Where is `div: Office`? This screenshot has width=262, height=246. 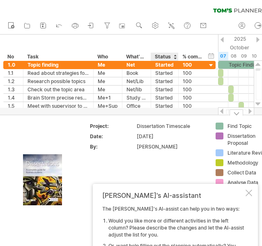 div: Office is located at coordinates (136, 106).